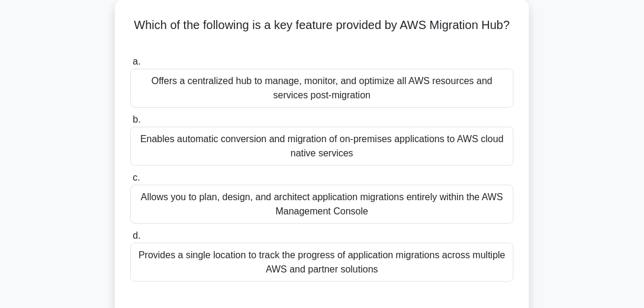  Describe the element at coordinates (322, 32) in the screenshot. I see `h5: Which of the following is a key feature provided by AWS Migration Hub?` at that location.